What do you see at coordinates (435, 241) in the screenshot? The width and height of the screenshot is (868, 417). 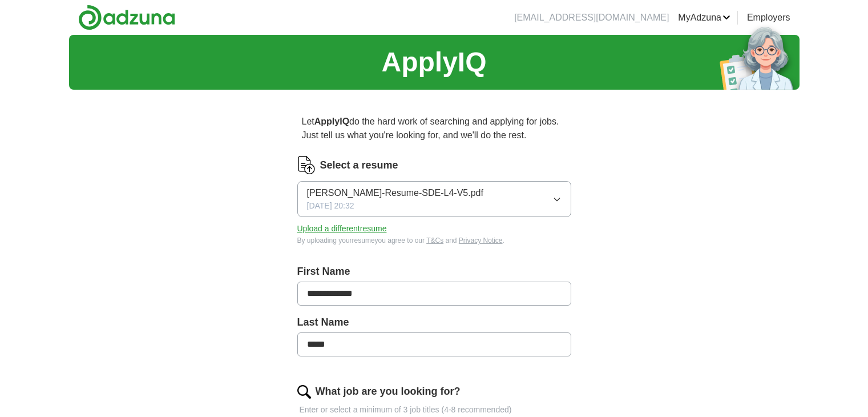 I see `a: T&Cs` at bounding box center [435, 241].